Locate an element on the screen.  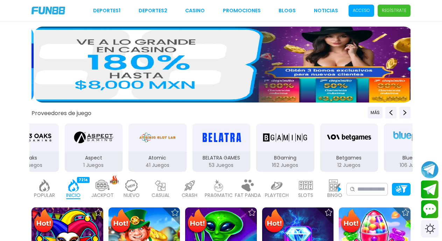
p: PLAYTECH is located at coordinates (277, 195).